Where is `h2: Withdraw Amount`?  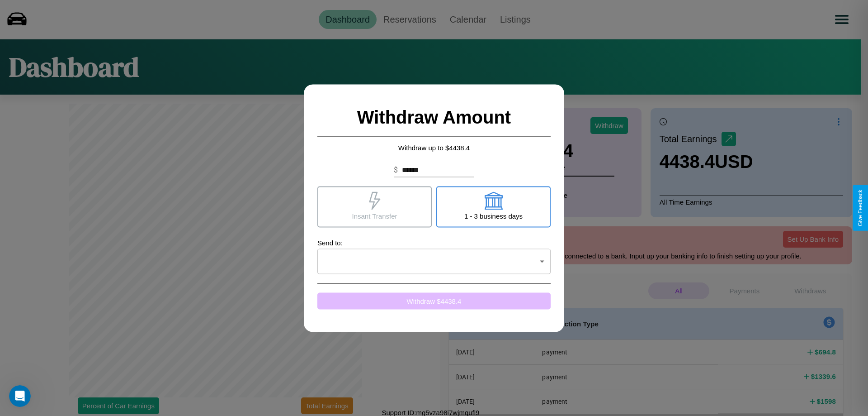
h2: Withdraw Amount is located at coordinates (434, 117).